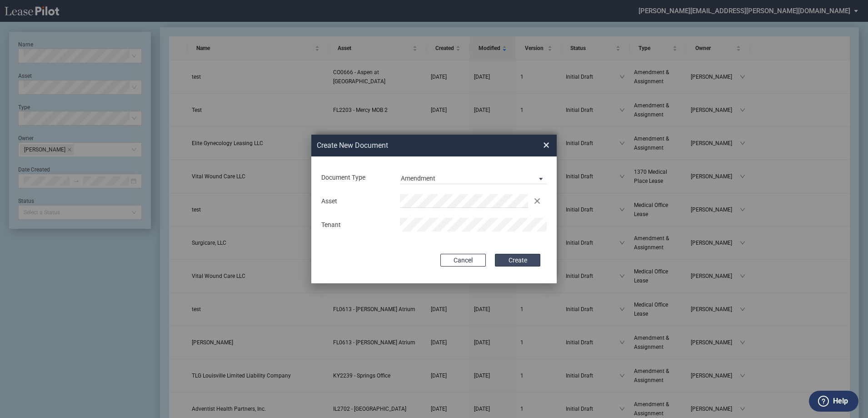  Describe the element at coordinates (413, 146) in the screenshot. I see `h2: Create New Document` at that location.